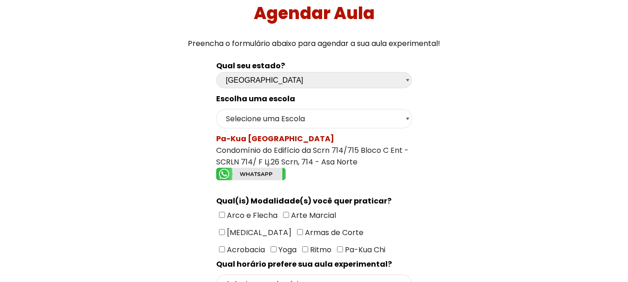  What do you see at coordinates (251, 174) in the screenshot?
I see `img: whatsapp` at bounding box center [251, 174].